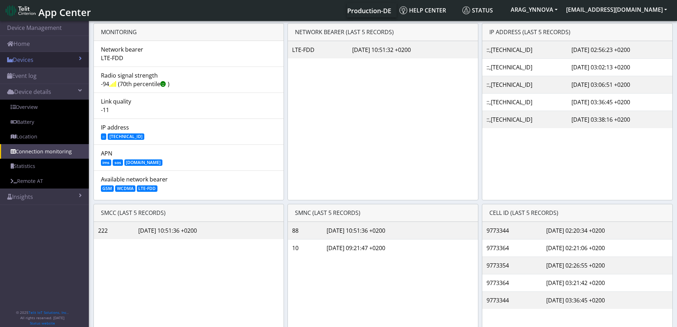 This screenshot has height=327, width=677. What do you see at coordinates (383, 213) in the screenshot?
I see `div: SMNC (Last 5 records)` at bounding box center [383, 213].